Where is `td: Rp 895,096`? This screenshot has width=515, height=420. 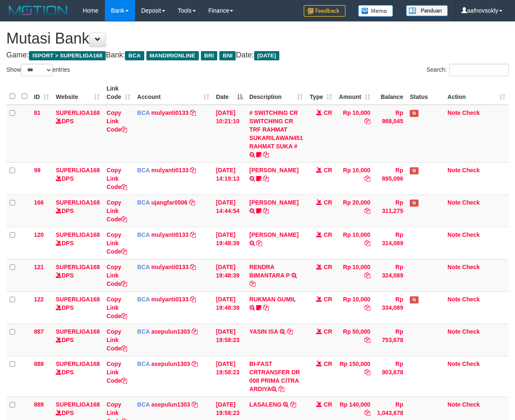 td: Rp 895,096 is located at coordinates (390, 178).